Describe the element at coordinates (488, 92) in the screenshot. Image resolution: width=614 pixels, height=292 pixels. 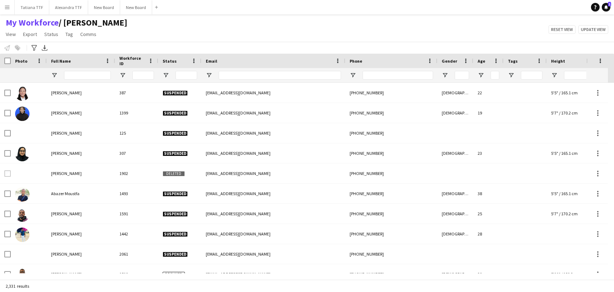
I see `div: 22` at that location.